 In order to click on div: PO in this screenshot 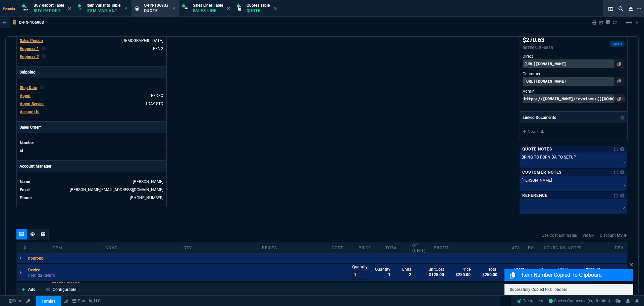, I will do `click(534, 248)`.